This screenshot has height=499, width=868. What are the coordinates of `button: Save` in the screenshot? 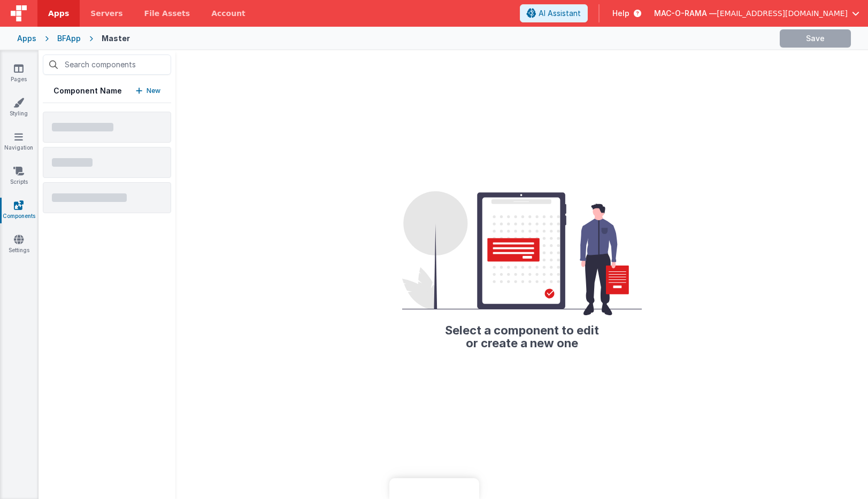 It's located at (815, 38).